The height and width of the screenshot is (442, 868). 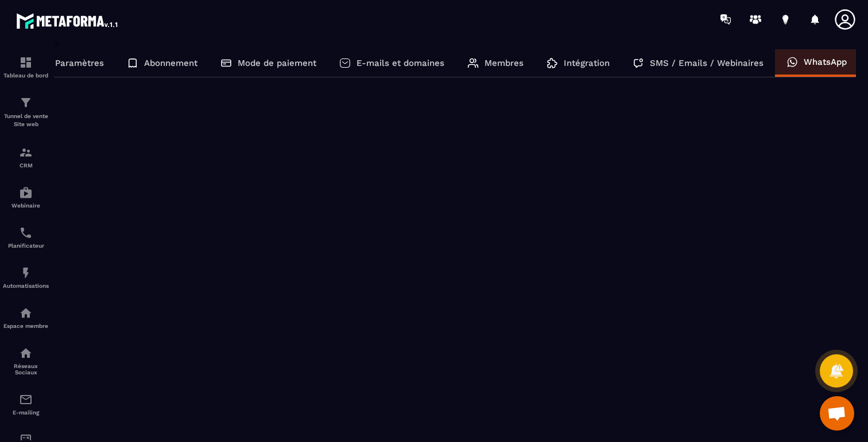 I want to click on p: Mode de paiement, so click(x=277, y=63).